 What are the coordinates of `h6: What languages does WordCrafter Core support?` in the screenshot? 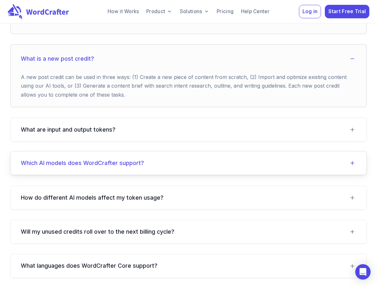 It's located at (89, 265).